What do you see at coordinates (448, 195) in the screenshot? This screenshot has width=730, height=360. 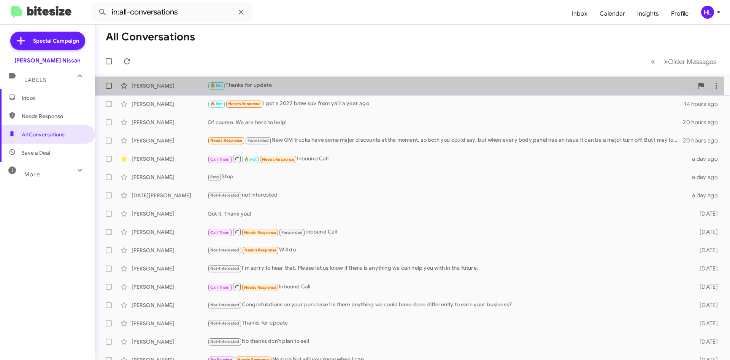 I see `div: not interested` at bounding box center [448, 195].